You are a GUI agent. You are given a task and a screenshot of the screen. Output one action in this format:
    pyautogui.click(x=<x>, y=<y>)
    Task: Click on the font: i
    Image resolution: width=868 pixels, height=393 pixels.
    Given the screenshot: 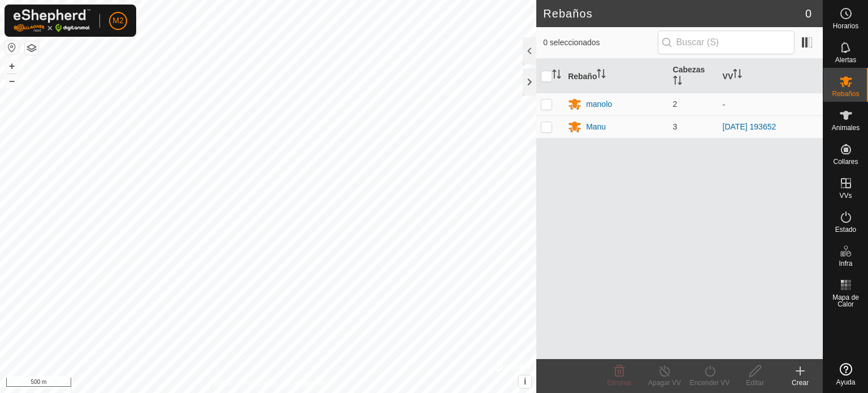 What is the action you would take?
    pyautogui.click(x=525, y=381)
    